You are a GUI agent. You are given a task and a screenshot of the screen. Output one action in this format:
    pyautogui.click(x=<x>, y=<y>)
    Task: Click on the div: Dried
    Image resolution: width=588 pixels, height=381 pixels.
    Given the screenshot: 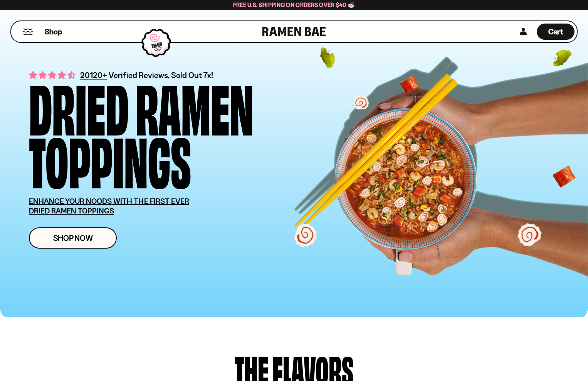 What is the action you would take?
    pyautogui.click(x=79, y=105)
    